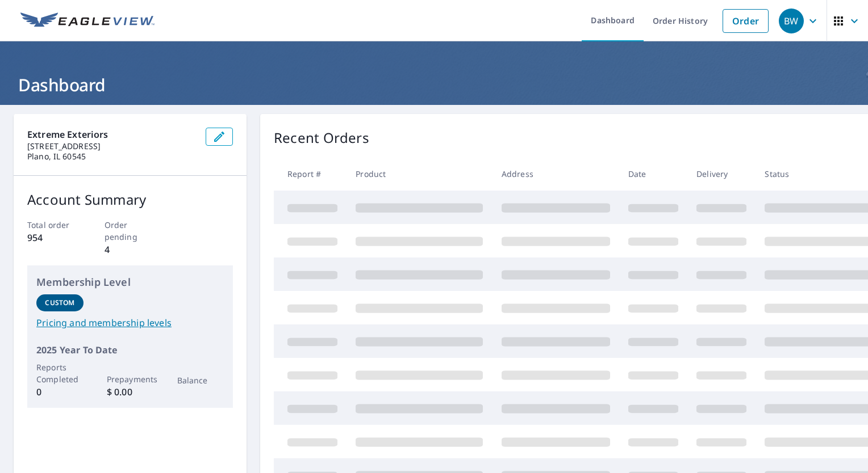  I want to click on a: Pricing and membership levels, so click(130, 323).